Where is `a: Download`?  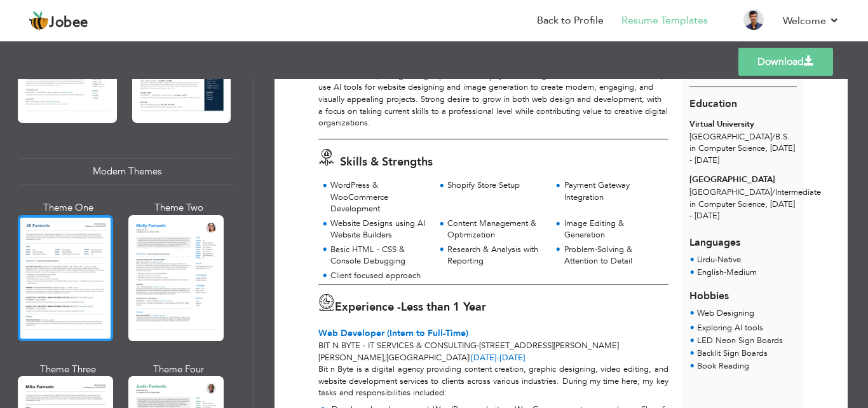 a: Download is located at coordinates (785, 62).